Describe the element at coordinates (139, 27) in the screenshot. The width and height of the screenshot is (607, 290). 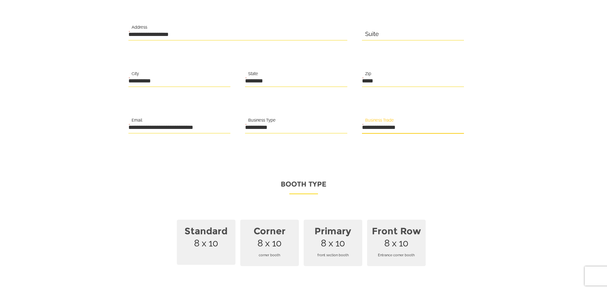
I see `label: Address` at that location.